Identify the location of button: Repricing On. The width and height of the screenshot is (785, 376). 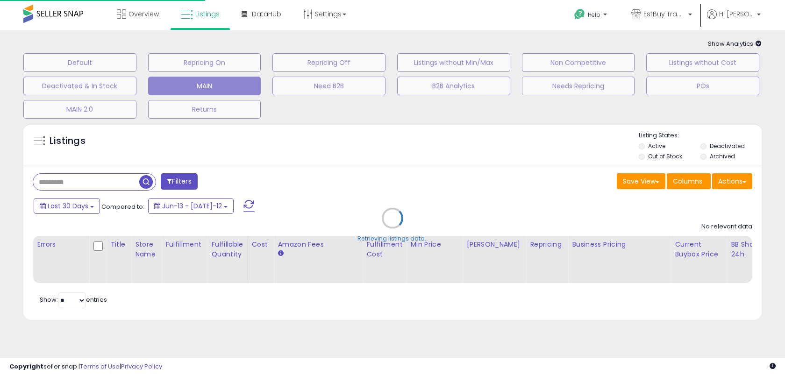
(205, 63).